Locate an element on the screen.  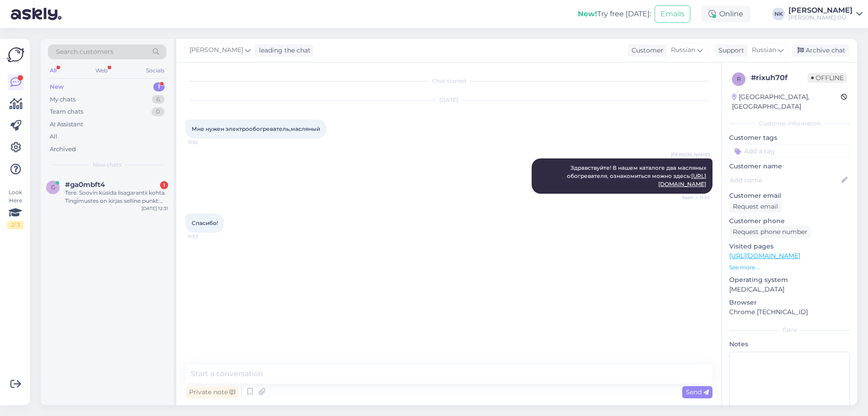
span: New chats is located at coordinates (107, 164).